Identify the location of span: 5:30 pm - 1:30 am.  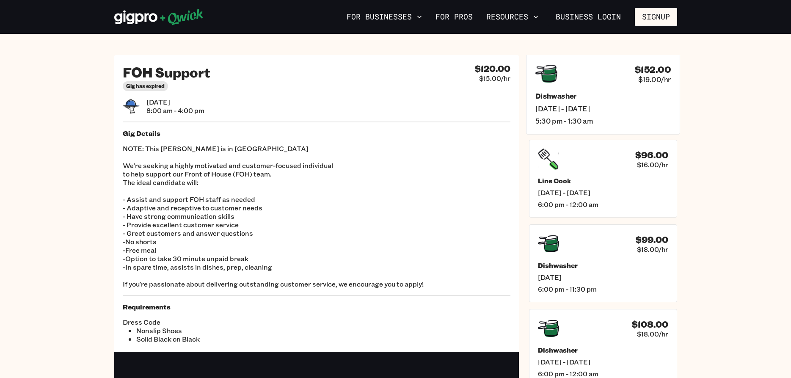
(603, 121).